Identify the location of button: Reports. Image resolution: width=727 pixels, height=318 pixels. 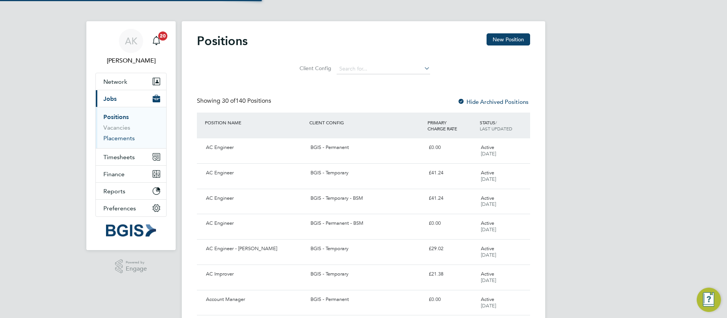
(131, 191).